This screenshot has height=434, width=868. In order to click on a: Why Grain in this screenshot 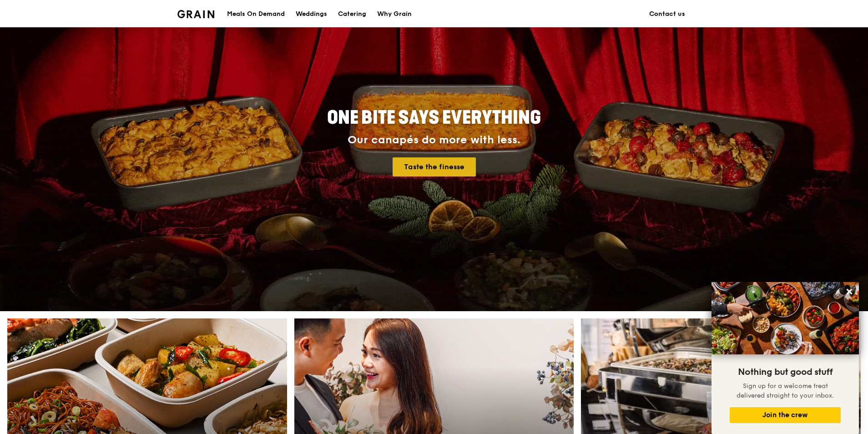, I will do `click(394, 14)`.